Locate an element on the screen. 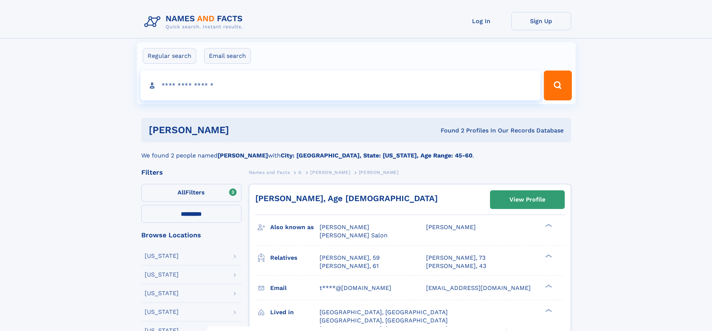 The width and height of the screenshot is (712, 331). h3: Email is located at coordinates (295, 288).